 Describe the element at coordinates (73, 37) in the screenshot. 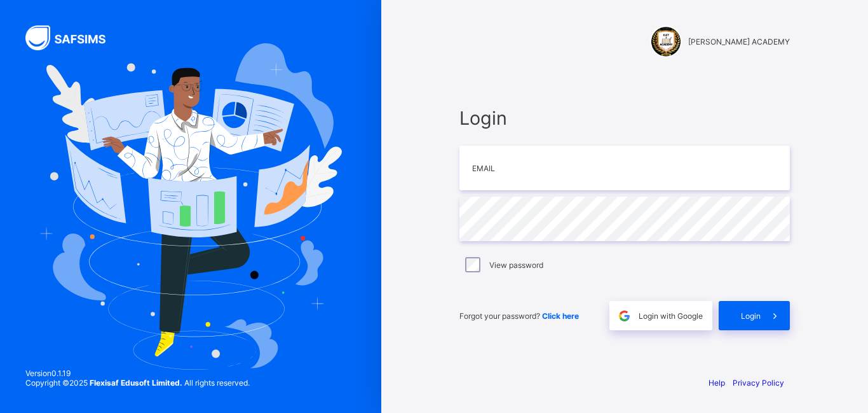

I see `img: SAFSIMS Logo` at that location.